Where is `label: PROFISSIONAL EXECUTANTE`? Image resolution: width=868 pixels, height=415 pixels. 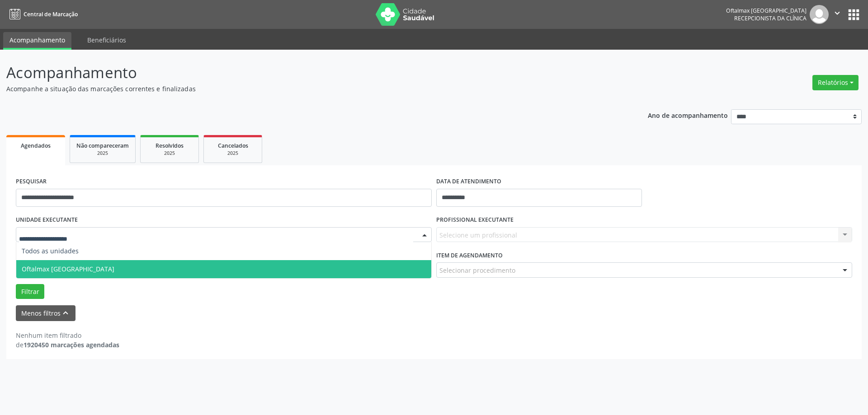 label: PROFISSIONAL EXECUTANTE is located at coordinates (475, 220).